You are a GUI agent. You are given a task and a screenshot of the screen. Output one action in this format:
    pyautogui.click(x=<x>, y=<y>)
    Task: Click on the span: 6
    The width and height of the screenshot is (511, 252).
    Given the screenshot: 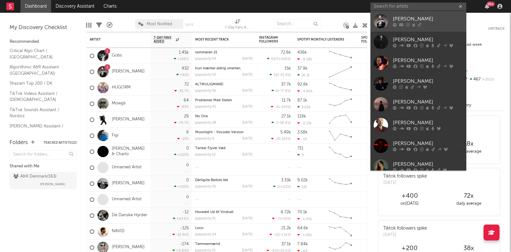 What is the action you would take?
    pyautogui.click(x=277, y=91)
    